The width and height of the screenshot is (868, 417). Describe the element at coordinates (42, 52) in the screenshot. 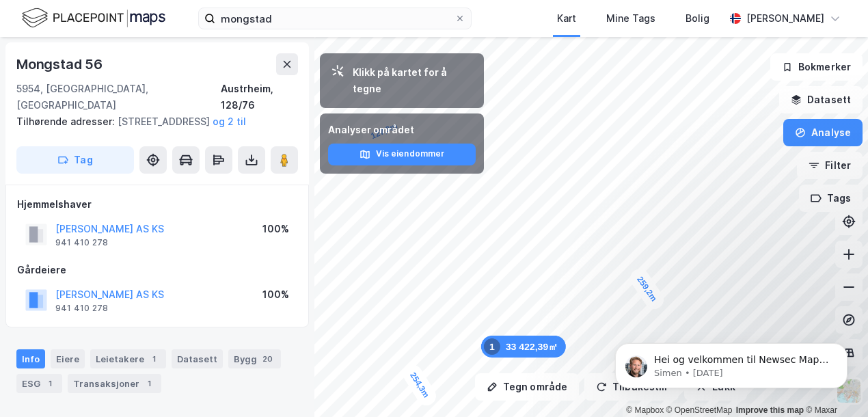

I see `img: Profile image for Simen` at that location.